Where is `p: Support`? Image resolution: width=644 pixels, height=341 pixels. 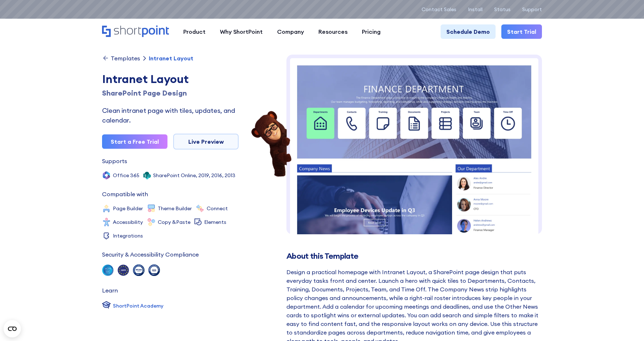
p: Support is located at coordinates (532, 9).